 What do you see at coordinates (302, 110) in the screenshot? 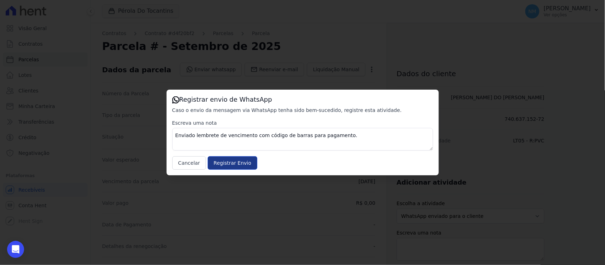
I see `p: Caso o envio da mensagem via WhatsApp tenha sido bem-sucedido, registre esta atividade.` at bounding box center [302, 110].